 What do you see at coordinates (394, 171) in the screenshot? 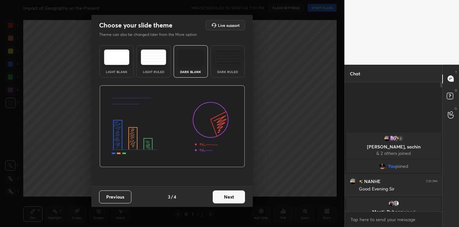
I see `div: grid` at bounding box center [394, 171].